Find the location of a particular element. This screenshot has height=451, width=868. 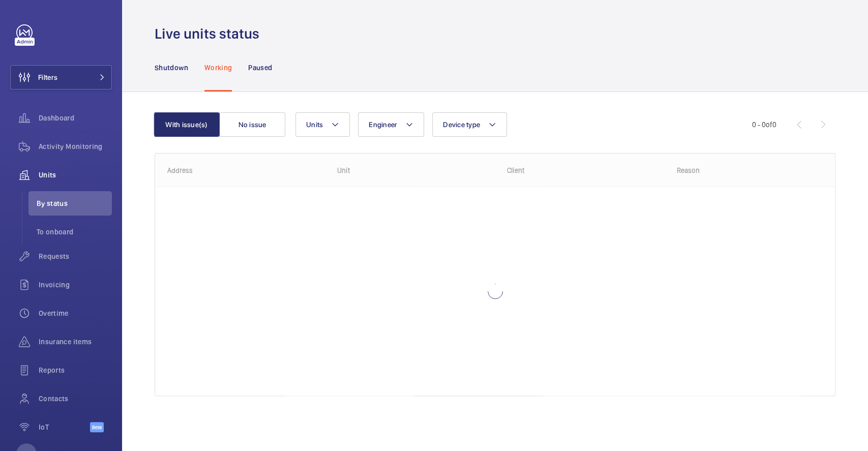

span: Reports is located at coordinates (75, 371).